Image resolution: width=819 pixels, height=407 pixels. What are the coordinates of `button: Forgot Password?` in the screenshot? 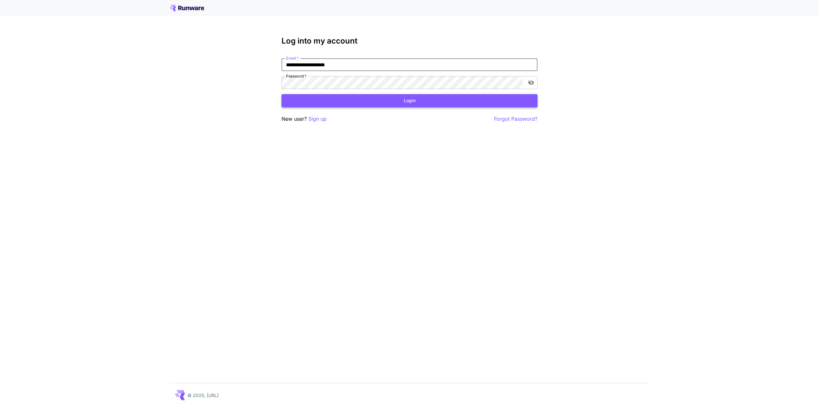 It's located at (516, 119).